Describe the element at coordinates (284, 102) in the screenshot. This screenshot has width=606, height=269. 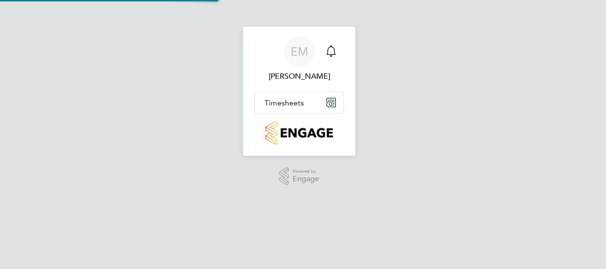
I see `span: Timesheets` at that location.